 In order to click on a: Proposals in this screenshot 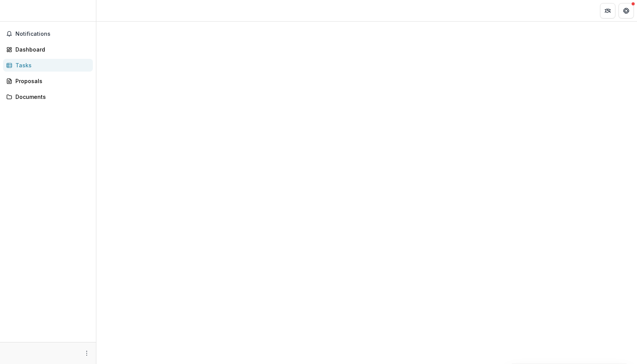, I will do `click(48, 80)`.